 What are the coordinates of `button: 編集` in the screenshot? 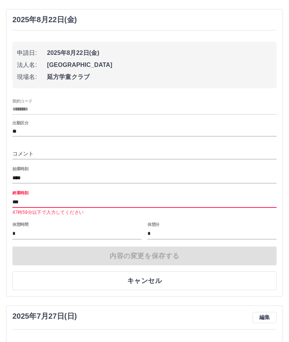 It's located at (265, 318).